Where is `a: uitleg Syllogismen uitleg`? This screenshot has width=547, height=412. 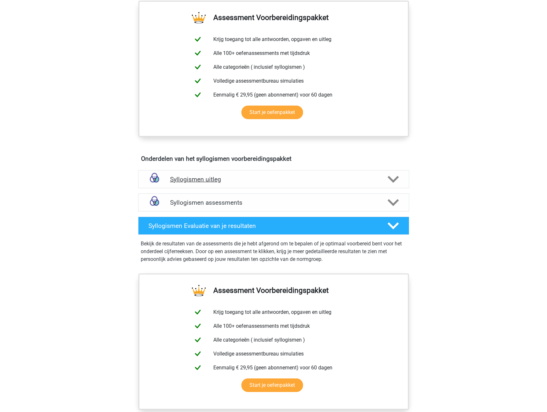 a: uitleg Syllogismen uitleg is located at coordinates (274, 179).